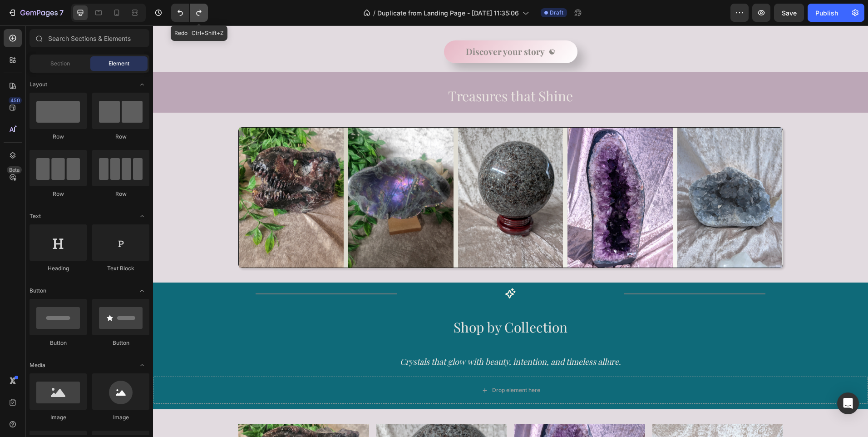 The image size is (868, 437). Describe the element at coordinates (358, 172) in the screenshot. I see `img: Large polished Yooperlite sphere, 16kg uv reactive fluorescent stone` at that location.